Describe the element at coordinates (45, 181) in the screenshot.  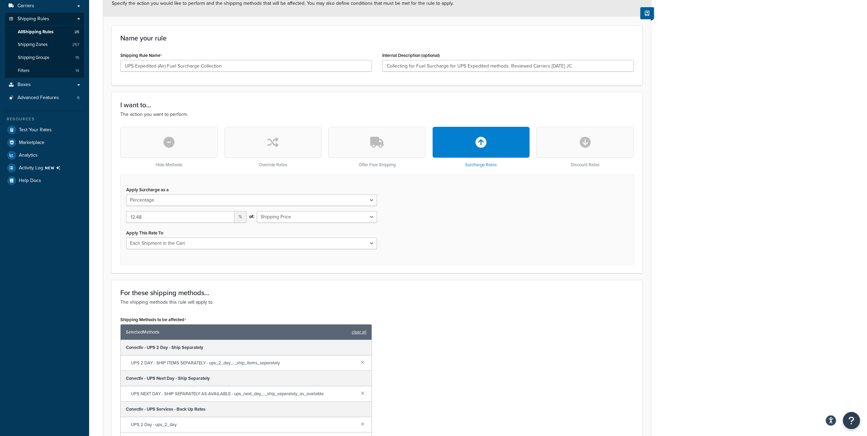
I see `a: Help Docs` at that location.